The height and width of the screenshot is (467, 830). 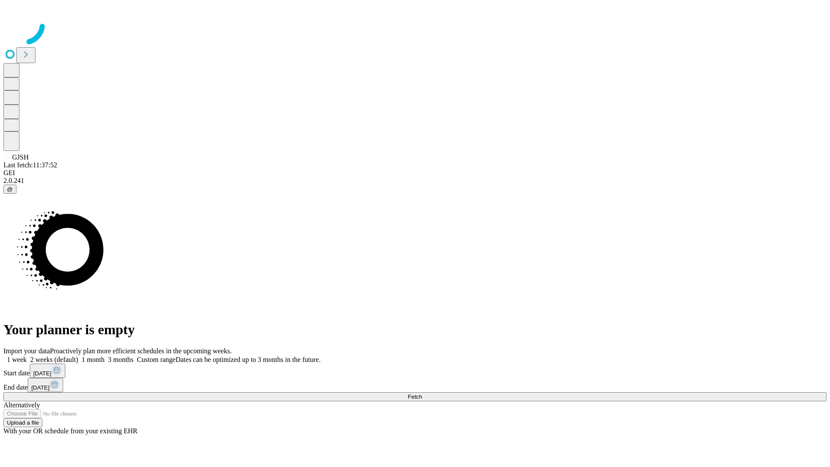 What do you see at coordinates (156, 359) in the screenshot?
I see `span: Custom range` at bounding box center [156, 359].